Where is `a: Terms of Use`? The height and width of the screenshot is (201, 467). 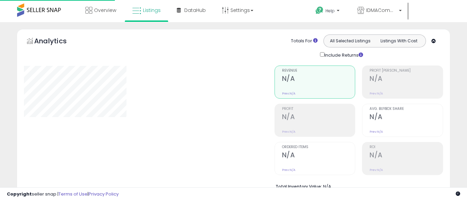 a: Terms of Use is located at coordinates (73, 194).